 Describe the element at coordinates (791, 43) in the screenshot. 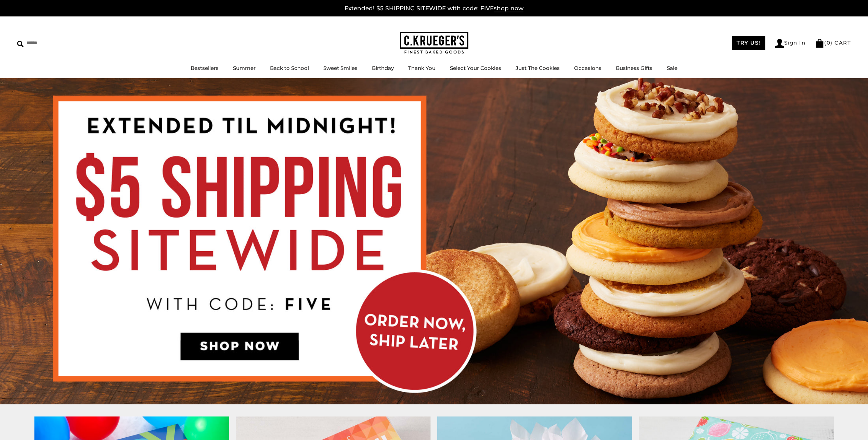

I see `a: Sign In` at that location.